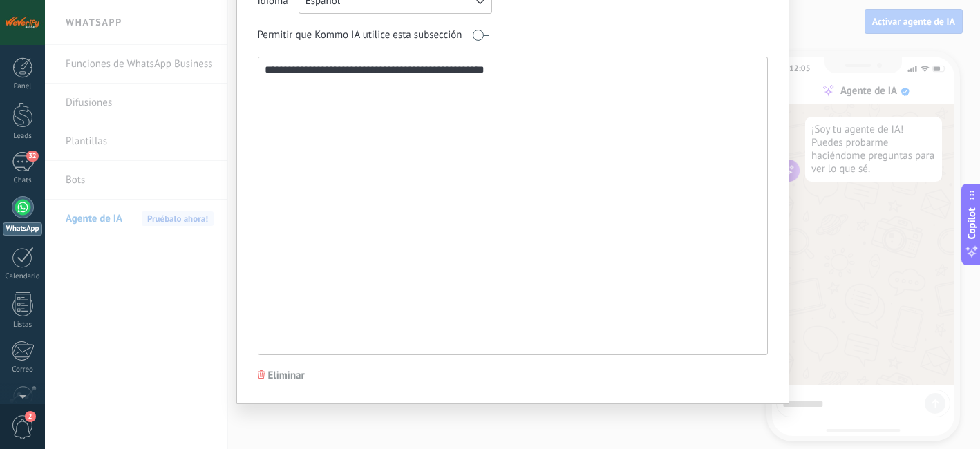 This screenshot has height=449, width=980. Describe the element at coordinates (23, 325) in the screenshot. I see `div: Listas` at that location.